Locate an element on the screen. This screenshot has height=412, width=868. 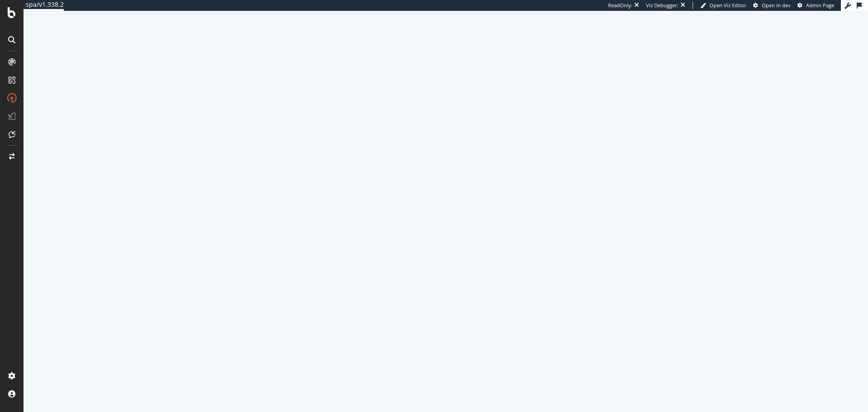
div: Viz Debugger: is located at coordinates (662, 5).